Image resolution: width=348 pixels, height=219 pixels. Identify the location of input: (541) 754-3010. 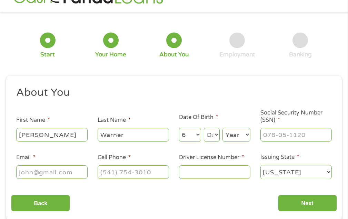
(133, 172).